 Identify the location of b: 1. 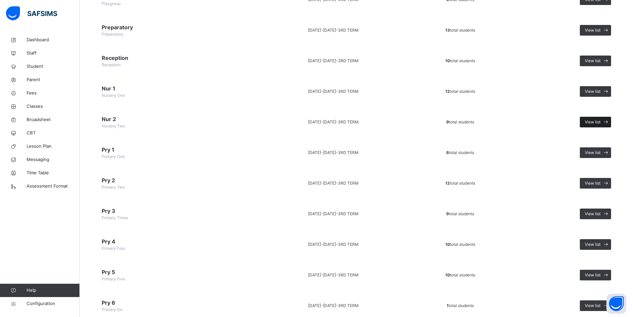
(448, 305).